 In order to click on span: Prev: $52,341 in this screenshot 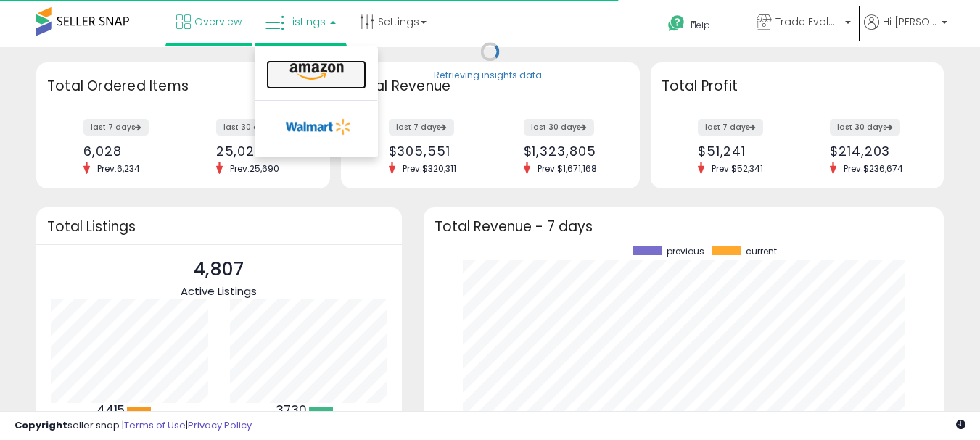, I will do `click(737, 168)`.